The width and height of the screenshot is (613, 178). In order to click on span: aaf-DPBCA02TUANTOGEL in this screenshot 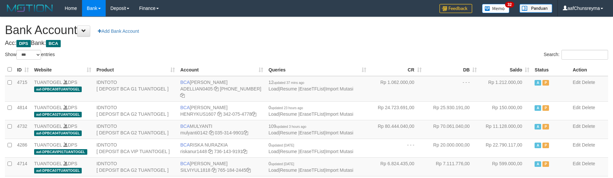, I will do `click(58, 115)`.